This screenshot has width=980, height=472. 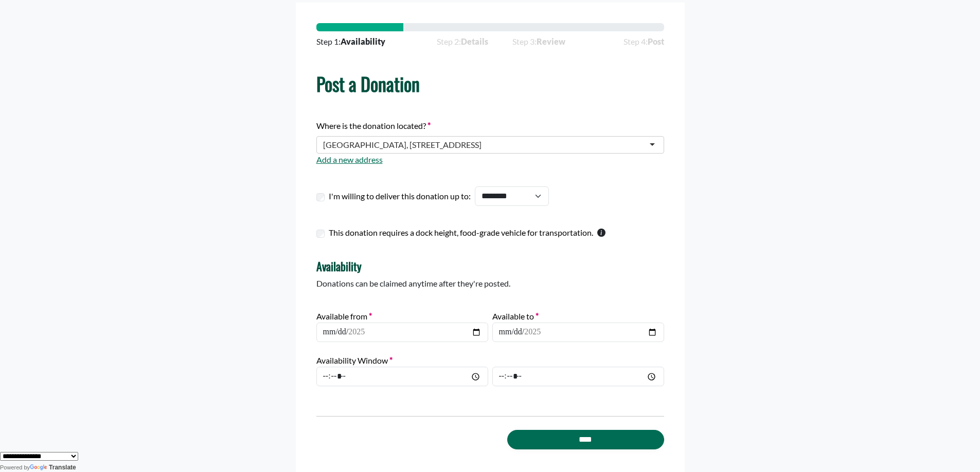 I want to click on h4: Availability, so click(x=490, y=266).